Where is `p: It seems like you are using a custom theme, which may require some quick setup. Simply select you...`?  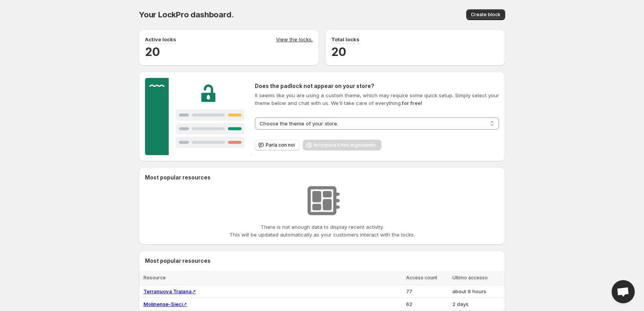
p: It seems like you are using a custom theme, which may require some quick setup. Simply select you... is located at coordinates (376, 99).